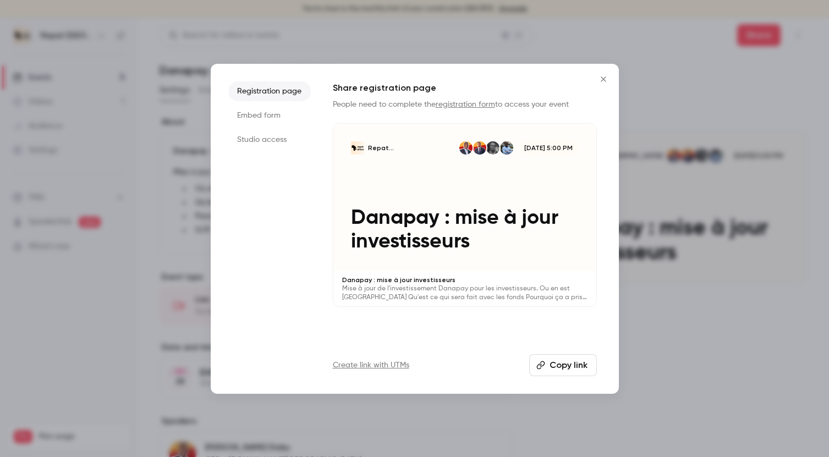 This screenshot has height=457, width=829. What do you see at coordinates (465, 88) in the screenshot?
I see `h1: Share registration page` at bounding box center [465, 88].